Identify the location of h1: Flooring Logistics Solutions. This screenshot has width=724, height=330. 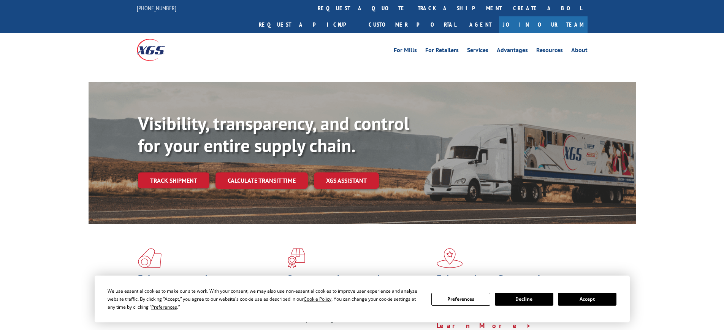
(210, 285).